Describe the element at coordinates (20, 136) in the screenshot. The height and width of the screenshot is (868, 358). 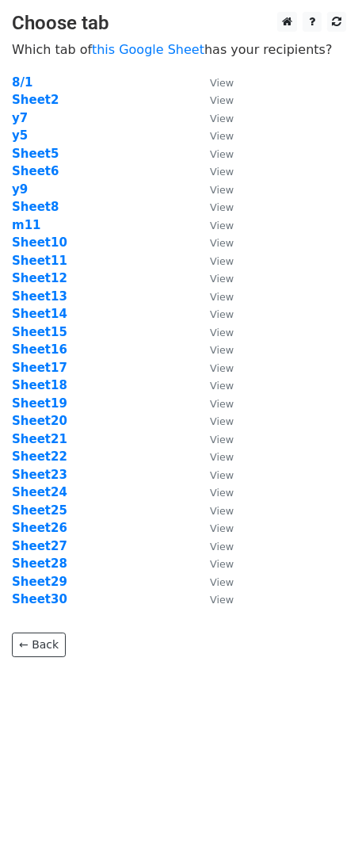
I see `strong: y5` at that location.